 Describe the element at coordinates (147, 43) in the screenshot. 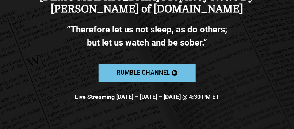

I see `b: but let us watch and be sober.”` at that location.